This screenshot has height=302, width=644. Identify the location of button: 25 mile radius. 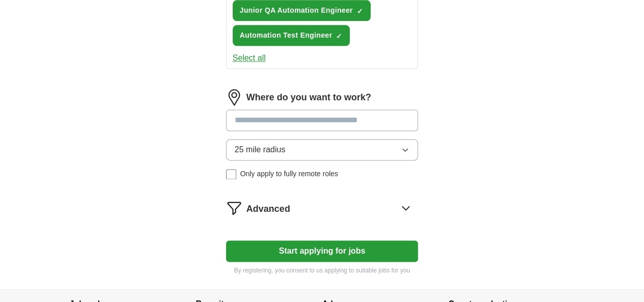
(322, 150).